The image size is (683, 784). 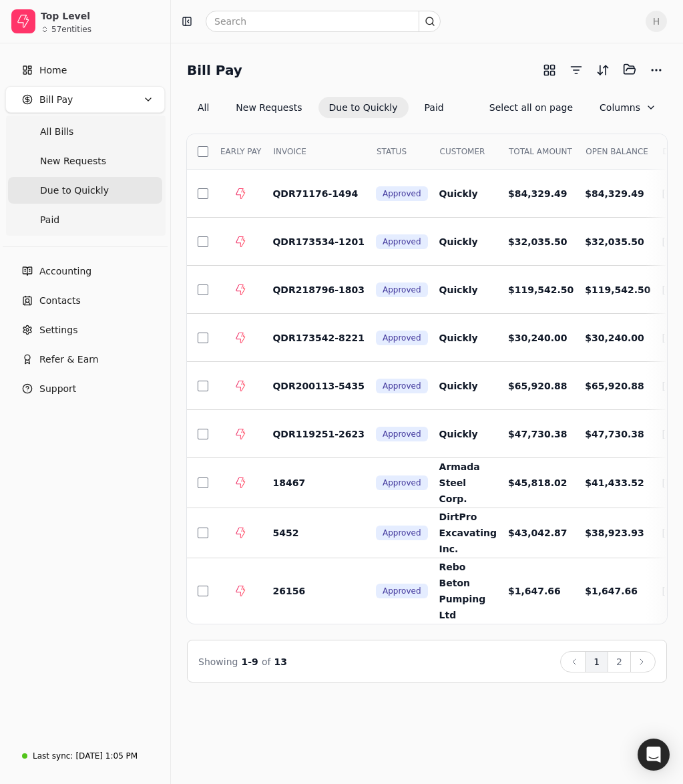 I want to click on button: Batch (0), so click(x=630, y=70).